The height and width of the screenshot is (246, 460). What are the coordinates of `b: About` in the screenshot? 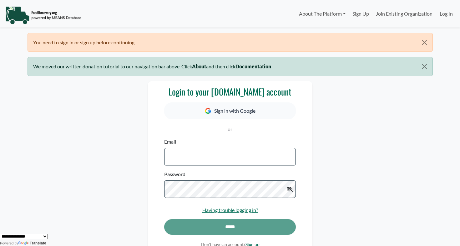 It's located at (199, 66).